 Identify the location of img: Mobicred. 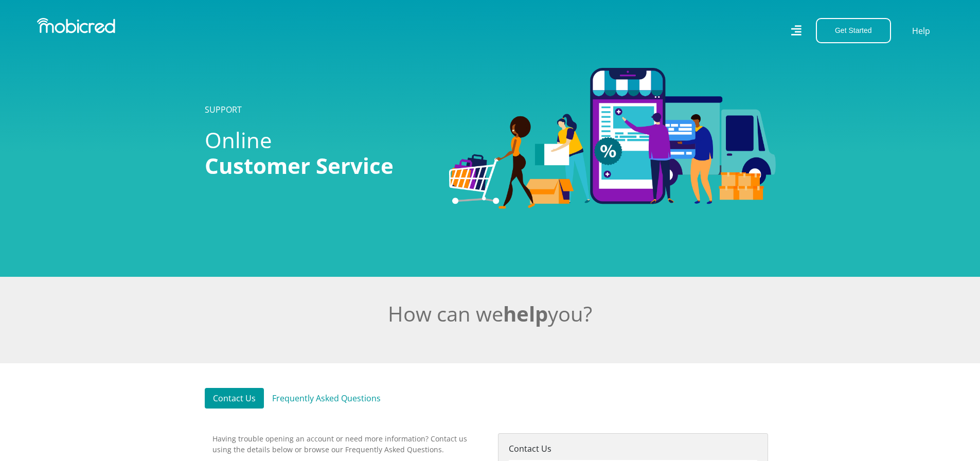
(76, 26).